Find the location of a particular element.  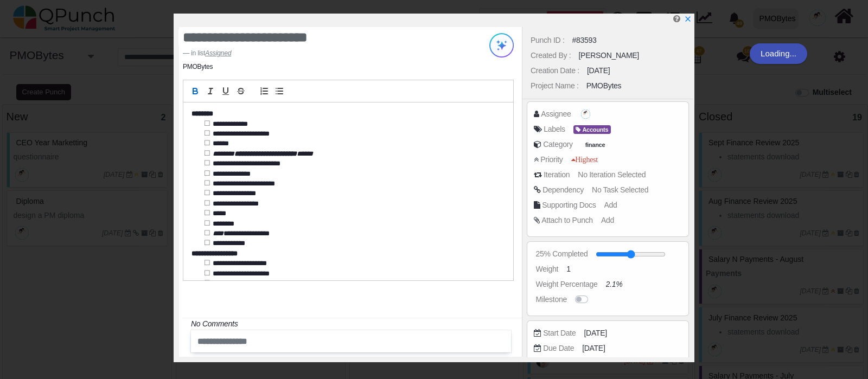

i: No Comments is located at coordinates (214, 324).